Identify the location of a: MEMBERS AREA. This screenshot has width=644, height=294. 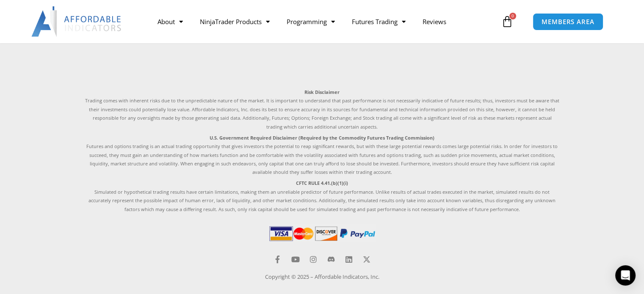
(568, 22).